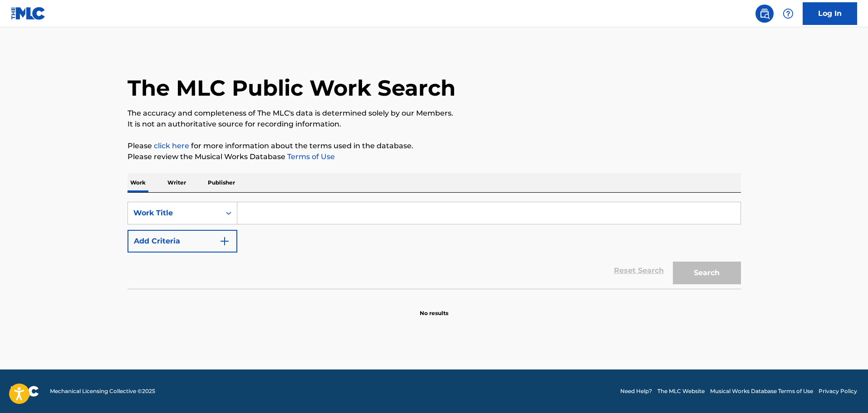  Describe the element at coordinates (310, 157) in the screenshot. I see `a: Terms of Use` at that location.